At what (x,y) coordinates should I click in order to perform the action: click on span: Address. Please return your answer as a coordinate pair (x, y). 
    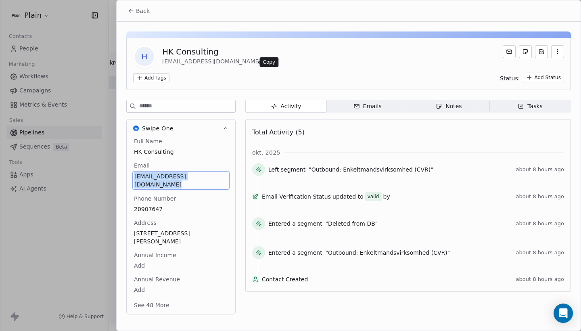
    Looking at the image, I should click on (145, 223).